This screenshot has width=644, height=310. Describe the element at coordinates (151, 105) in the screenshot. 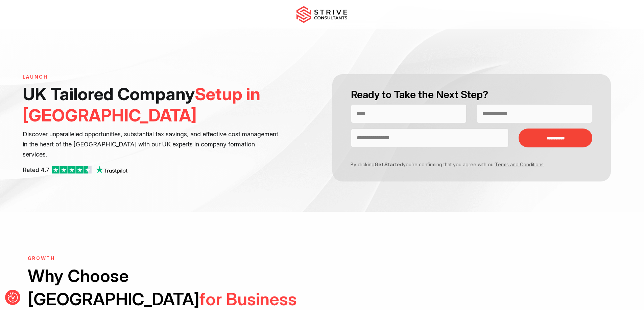

I see `h1: UK Tailored Company` at that location.